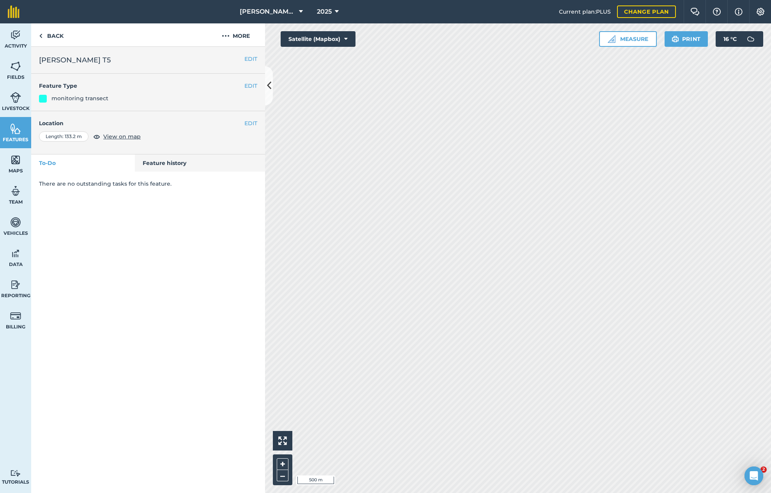 The width and height of the screenshot is (771, 493). I want to click on span: 2025, so click(324, 12).